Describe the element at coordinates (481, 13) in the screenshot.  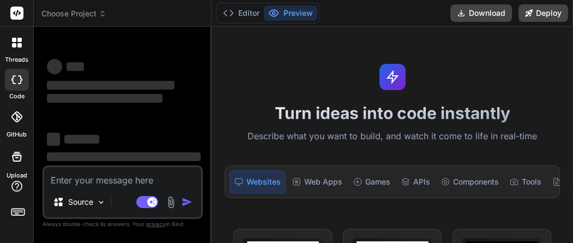
I see `button: Download` at that location.